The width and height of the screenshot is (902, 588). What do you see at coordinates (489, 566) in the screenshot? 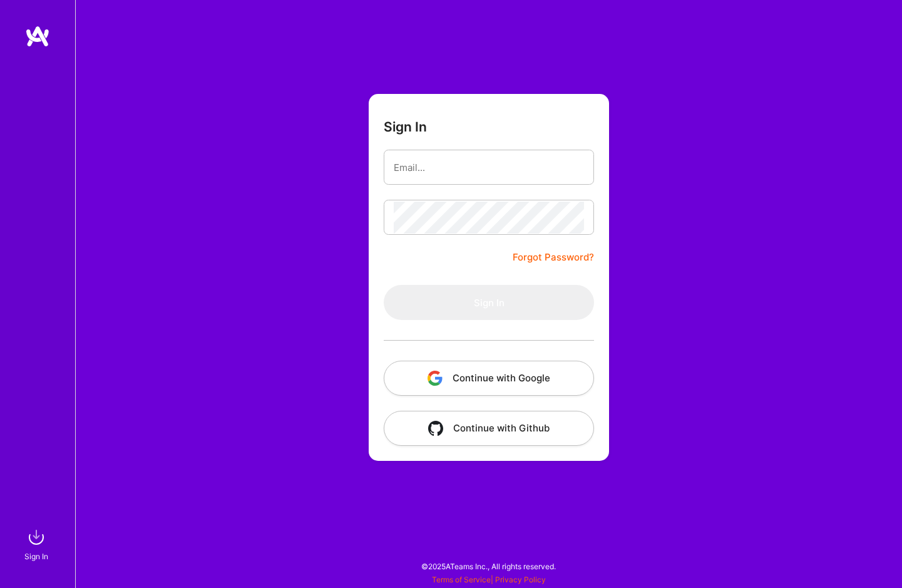
I see `div: © 2025 ATeams Inc., All rights reserved.` at bounding box center [489, 566].